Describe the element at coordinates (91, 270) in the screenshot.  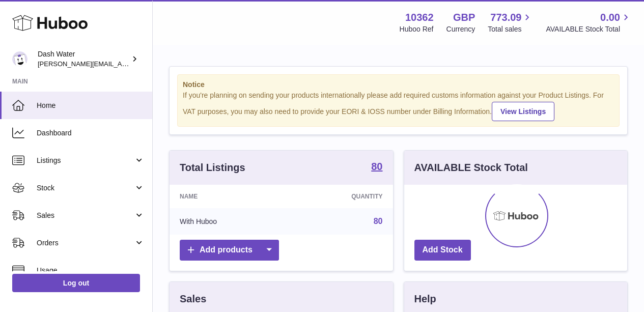
I see `span: Usage` at that location.